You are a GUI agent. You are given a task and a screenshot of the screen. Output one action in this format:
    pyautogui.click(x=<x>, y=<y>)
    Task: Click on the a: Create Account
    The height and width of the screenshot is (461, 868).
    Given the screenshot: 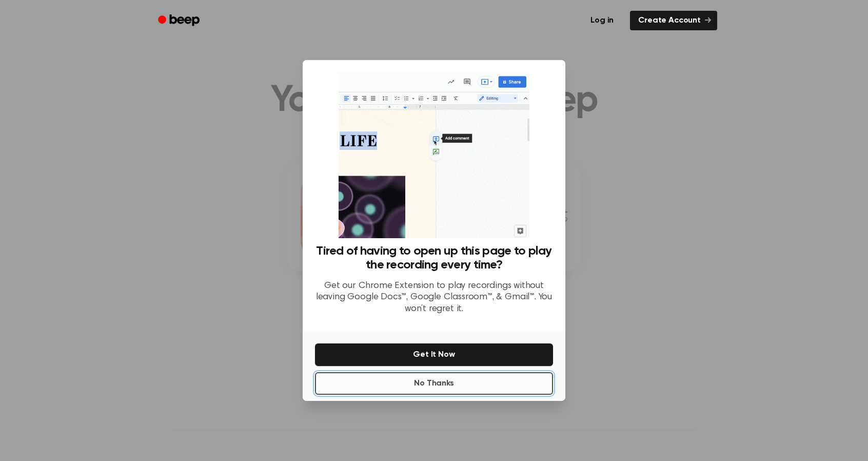 What is the action you would take?
    pyautogui.click(x=673, y=20)
    